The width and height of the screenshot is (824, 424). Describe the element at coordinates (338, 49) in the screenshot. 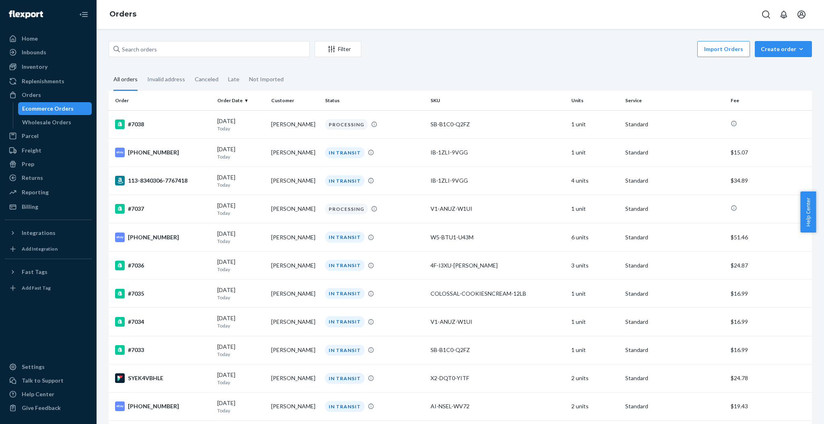

I see `button: Filter` at that location.